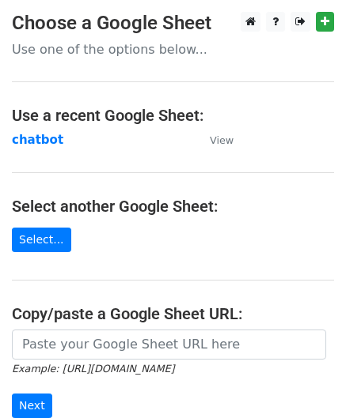 This screenshot has width=346, height=418. Describe the element at coordinates (214, 140) in the screenshot. I see `a: View` at that location.